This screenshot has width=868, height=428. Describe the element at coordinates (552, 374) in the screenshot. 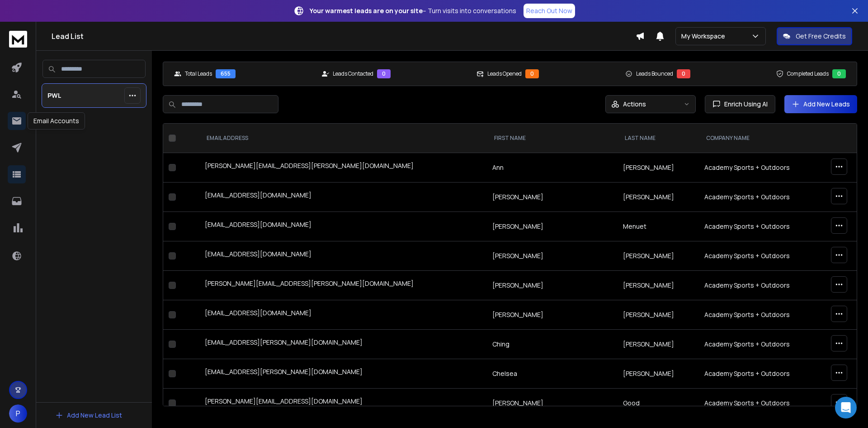

I see `td: Chelsea` at that location.